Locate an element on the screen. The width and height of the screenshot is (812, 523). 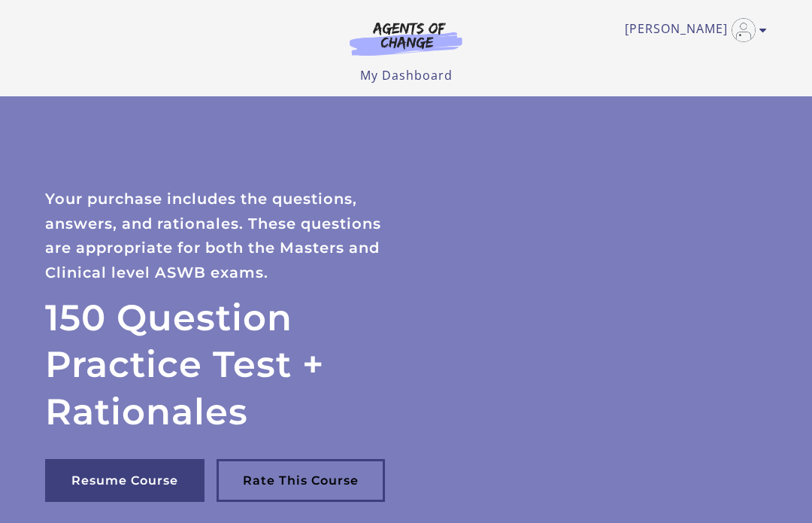
a: Toggle menu is located at coordinates (692, 30).